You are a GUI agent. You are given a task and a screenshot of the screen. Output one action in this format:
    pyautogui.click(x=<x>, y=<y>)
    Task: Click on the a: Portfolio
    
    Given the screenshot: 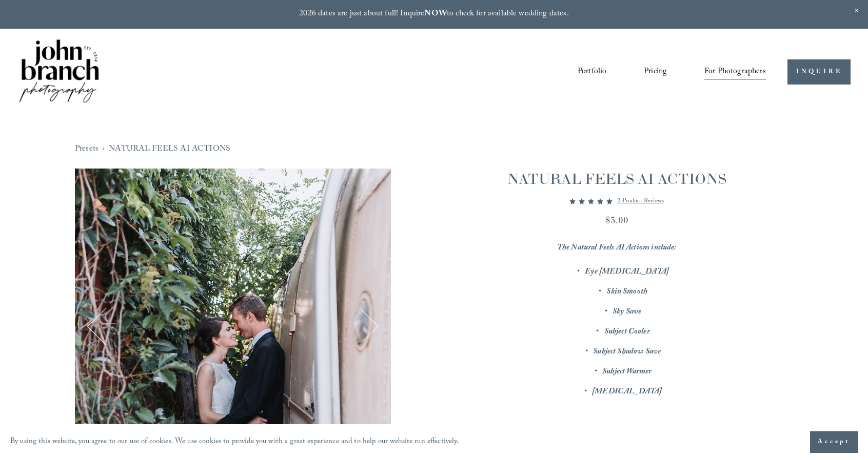 What is the action you would take?
    pyautogui.click(x=592, y=71)
    